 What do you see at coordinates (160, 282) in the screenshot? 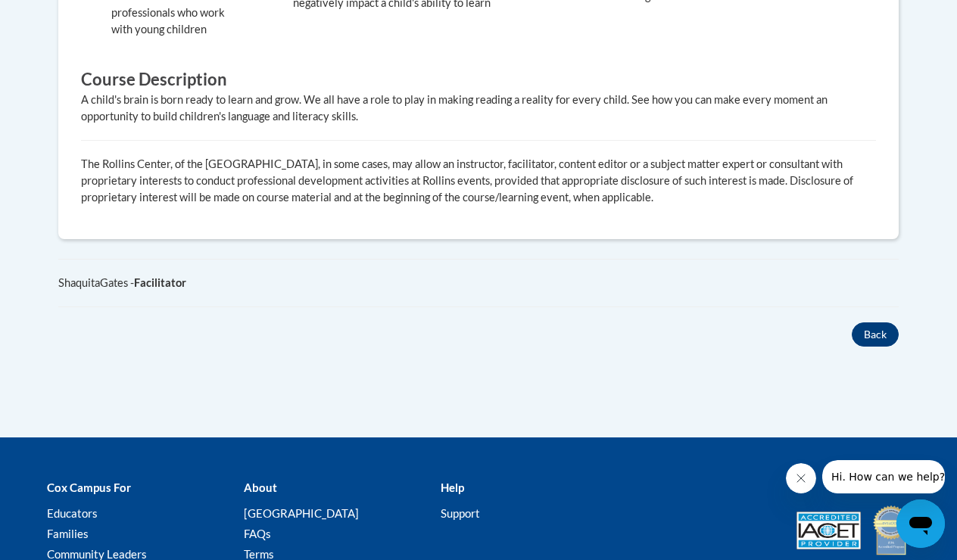
I see `b: Facilitator` at bounding box center [160, 282].